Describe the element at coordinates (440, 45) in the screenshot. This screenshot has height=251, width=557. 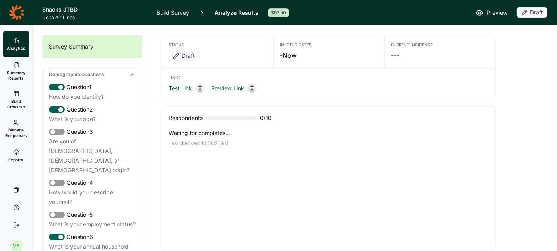
I see `div: Current Incidence` at that location.